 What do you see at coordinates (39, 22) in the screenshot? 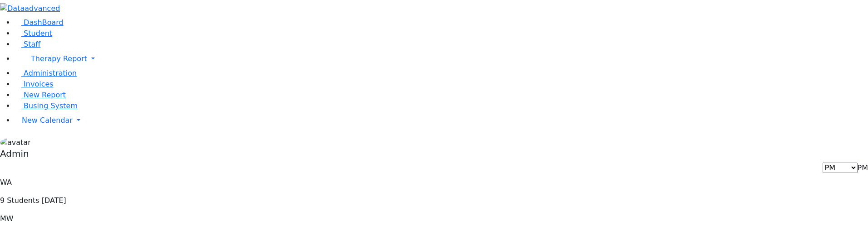
I see `a: DashBoard` at bounding box center [39, 22].